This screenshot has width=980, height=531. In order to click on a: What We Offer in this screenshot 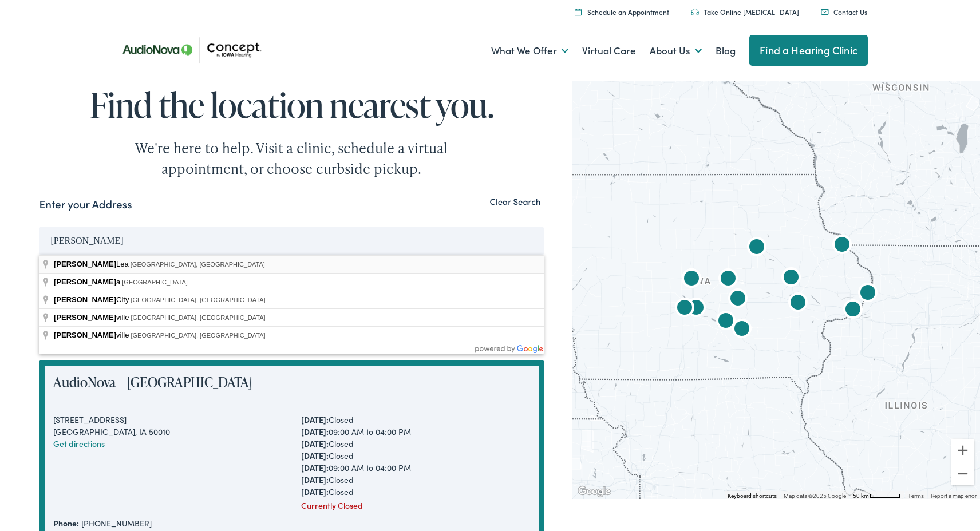, I will do `click(530, 51)`.